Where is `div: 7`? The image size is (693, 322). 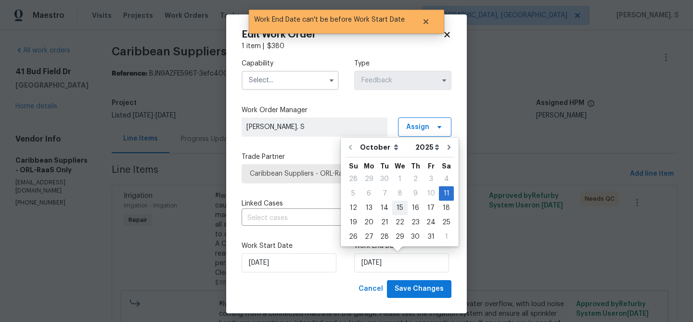 div: 7 is located at coordinates (385, 193).